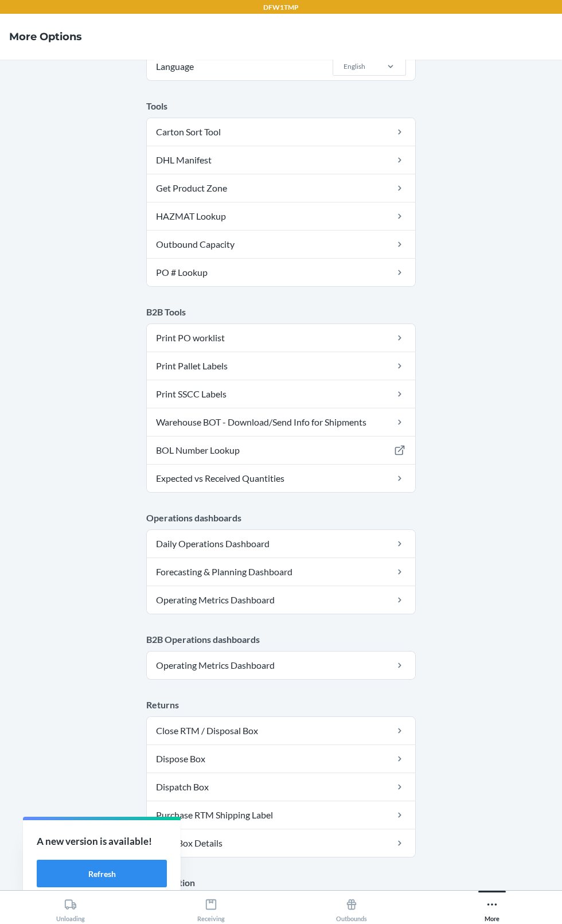  What do you see at coordinates (281, 245) in the screenshot?
I see `a: Outbound Capacity` at bounding box center [281, 245].